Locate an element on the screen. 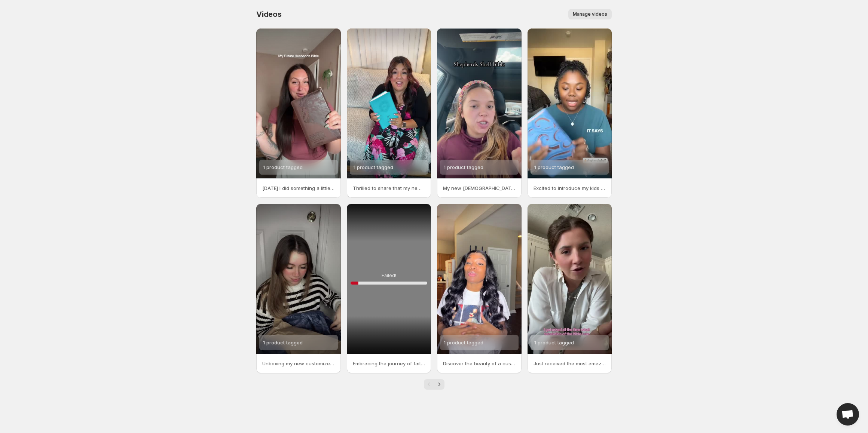  span: Manage videos is located at coordinates (590, 14).